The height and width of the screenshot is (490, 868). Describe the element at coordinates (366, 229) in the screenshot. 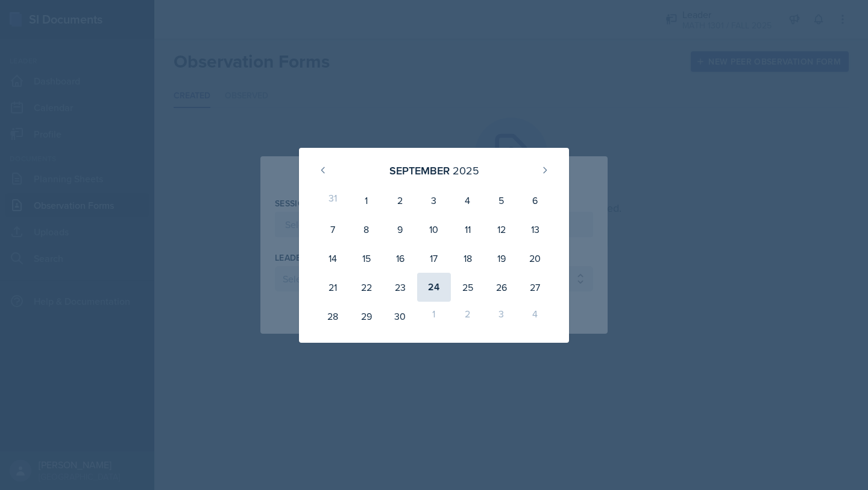

I see `div: 8` at that location.